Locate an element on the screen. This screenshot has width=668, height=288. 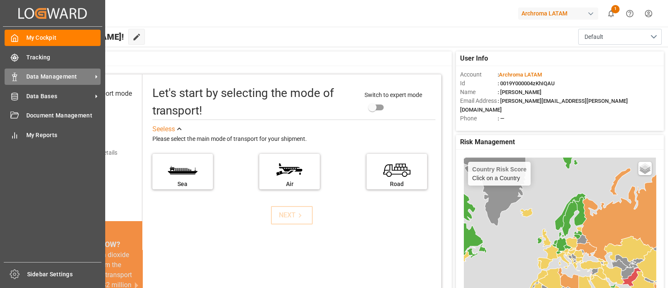
button: Archroma LATAM is located at coordinates (560, 13).